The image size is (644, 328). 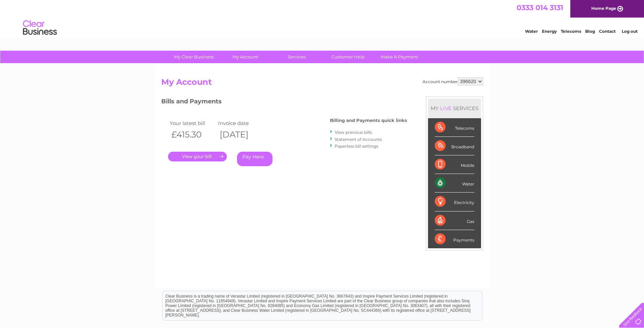 What do you see at coordinates (454, 239) in the screenshot?
I see `div: Payments` at bounding box center [454, 239].